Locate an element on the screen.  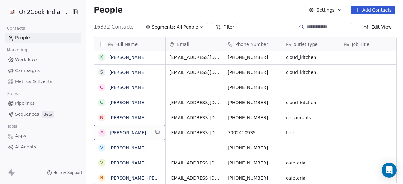
div: Job Title is located at coordinates (370, 44).